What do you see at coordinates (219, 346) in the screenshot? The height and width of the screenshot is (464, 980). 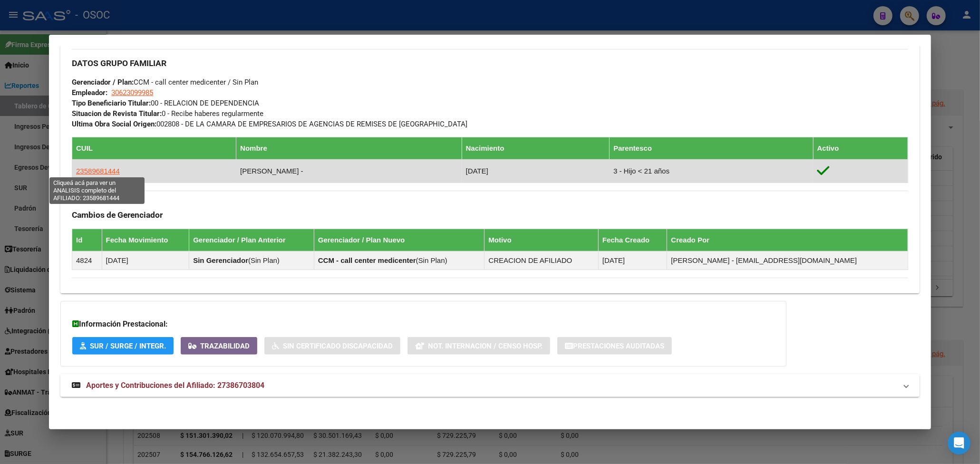 I see `button: Trazabilidad` at bounding box center [219, 346].